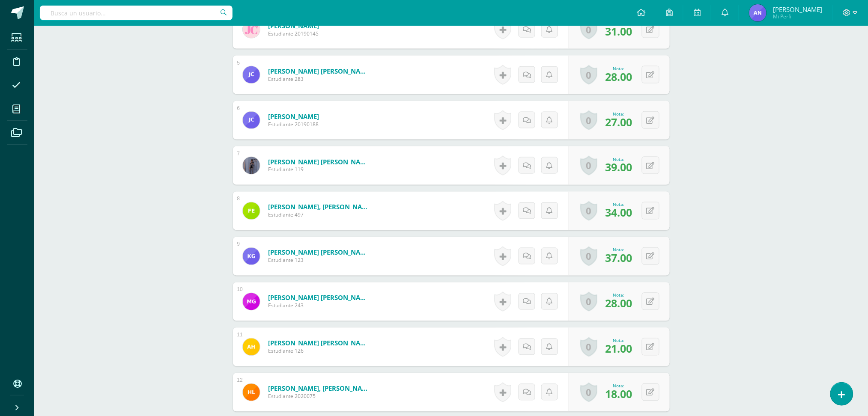  What do you see at coordinates (319, 351) in the screenshot?
I see `span: Estudiante 126` at bounding box center [319, 351].